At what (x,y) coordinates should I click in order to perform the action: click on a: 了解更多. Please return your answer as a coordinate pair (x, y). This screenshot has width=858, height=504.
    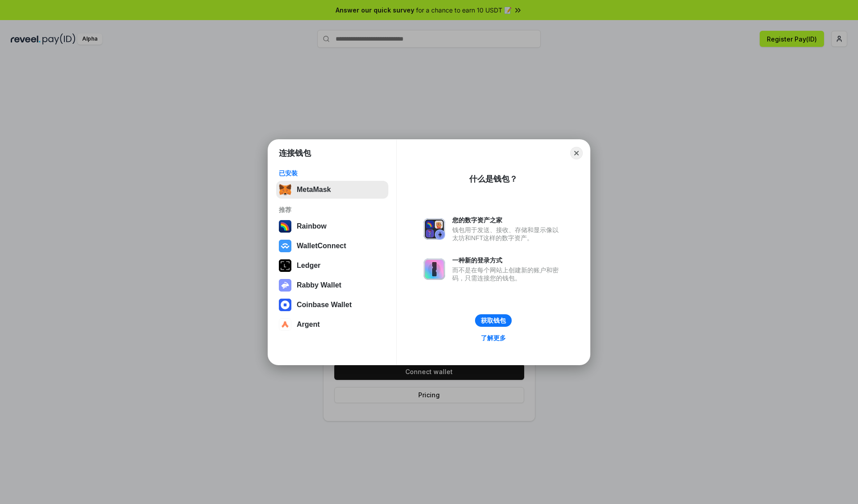
    Looking at the image, I should click on (493, 338).